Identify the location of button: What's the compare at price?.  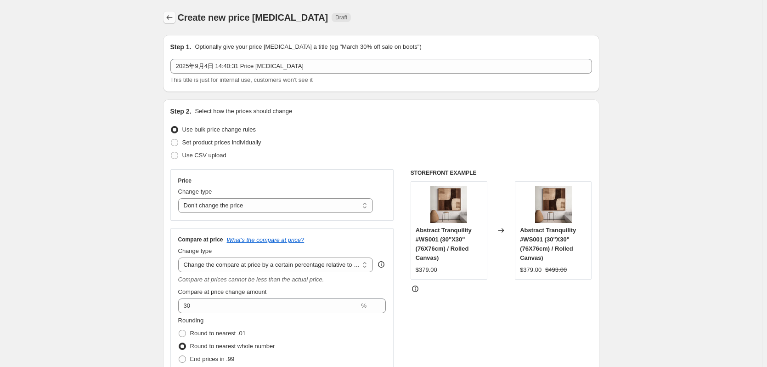
(266, 239).